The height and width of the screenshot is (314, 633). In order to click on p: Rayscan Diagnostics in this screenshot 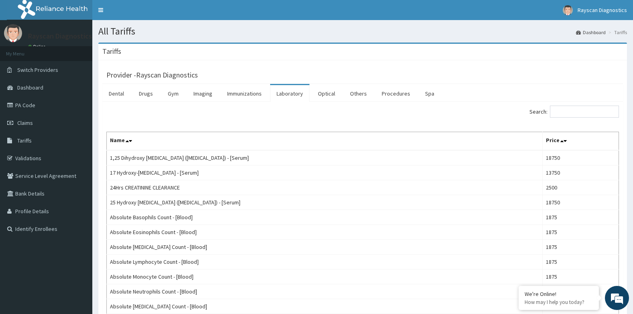, I will do `click(60, 36)`.